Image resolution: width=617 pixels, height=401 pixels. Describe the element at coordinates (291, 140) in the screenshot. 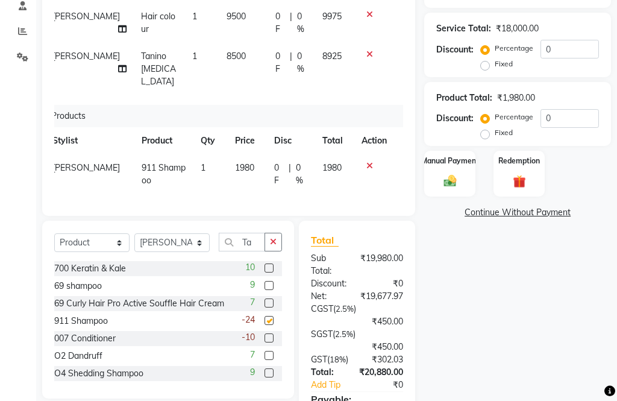

I see `th: Disc` at that location.